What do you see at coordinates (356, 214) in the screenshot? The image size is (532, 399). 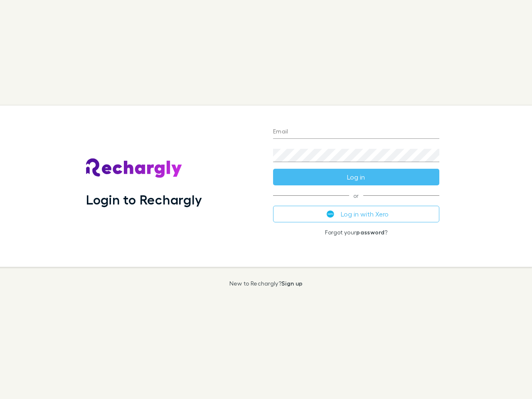 I see `button: Log in with Xero` at bounding box center [356, 214].